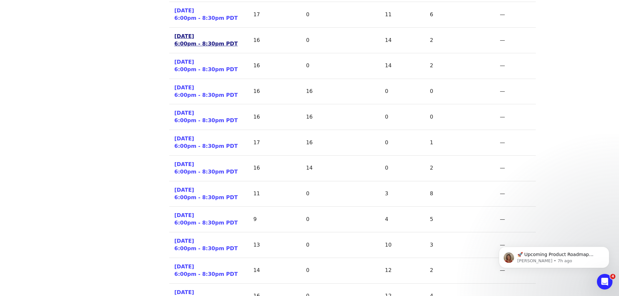 This screenshot has width=619, height=296. I want to click on td: 10, so click(402, 245).